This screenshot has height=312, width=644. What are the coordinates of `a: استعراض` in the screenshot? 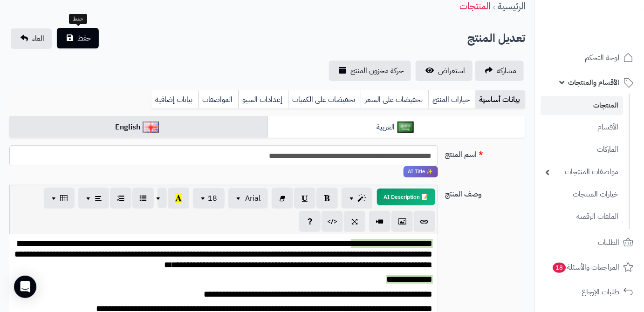 It's located at (445, 71).